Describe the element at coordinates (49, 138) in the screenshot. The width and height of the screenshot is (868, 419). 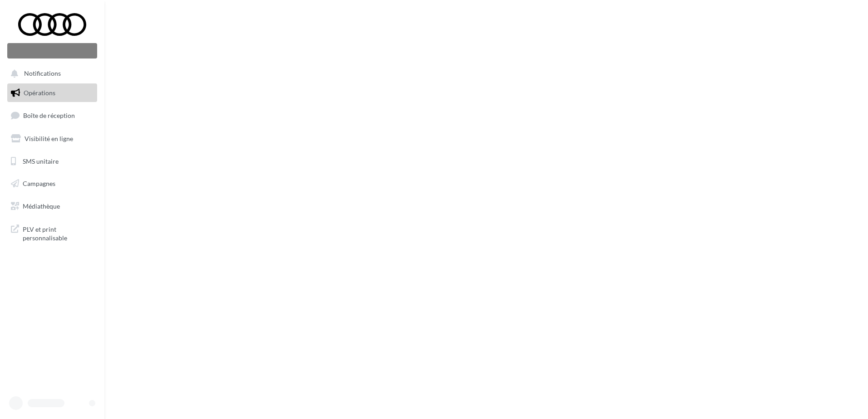
I see `span: Visibilité en ligne` at that location.